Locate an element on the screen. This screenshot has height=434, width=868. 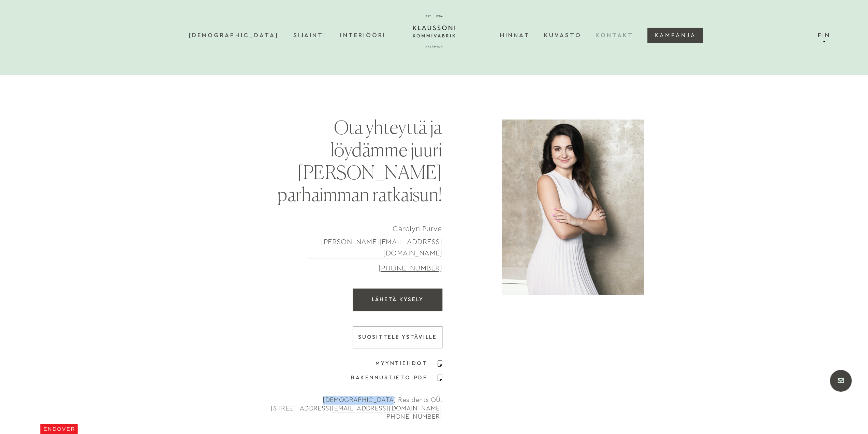
a: Interiööri is located at coordinates (369, 35).